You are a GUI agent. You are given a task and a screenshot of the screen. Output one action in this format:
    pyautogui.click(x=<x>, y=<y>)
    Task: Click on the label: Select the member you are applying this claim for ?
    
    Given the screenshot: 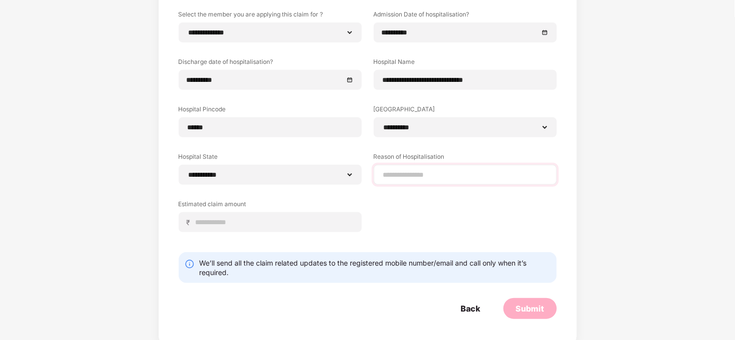 What is the action you would take?
    pyautogui.click(x=270, y=16)
    